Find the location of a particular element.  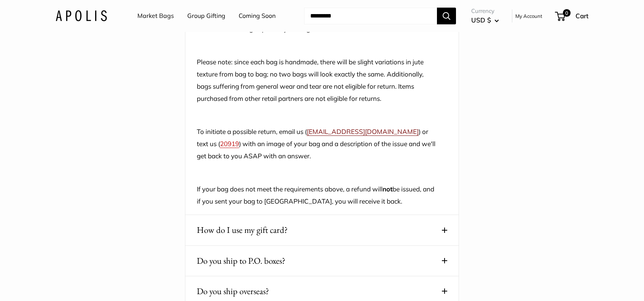

a: Market Bags is located at coordinates (156, 16).